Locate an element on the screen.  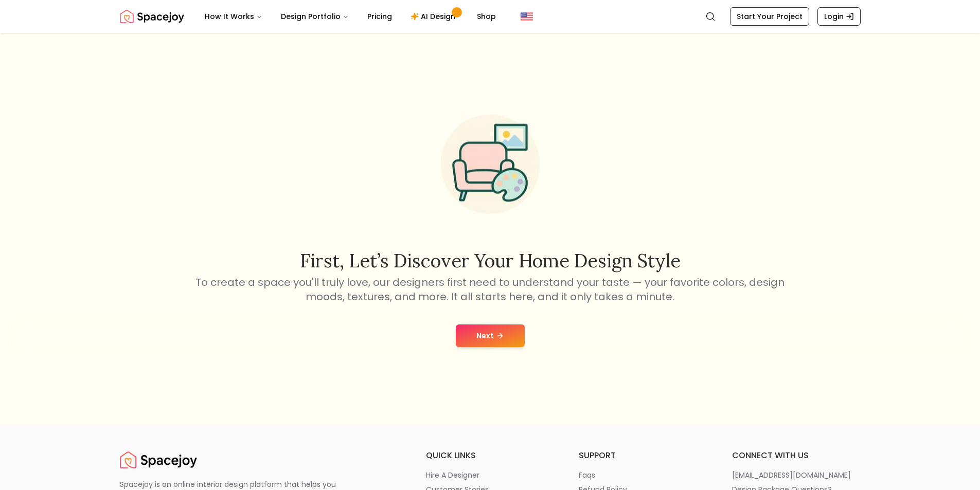
img: United States is located at coordinates (527, 16).